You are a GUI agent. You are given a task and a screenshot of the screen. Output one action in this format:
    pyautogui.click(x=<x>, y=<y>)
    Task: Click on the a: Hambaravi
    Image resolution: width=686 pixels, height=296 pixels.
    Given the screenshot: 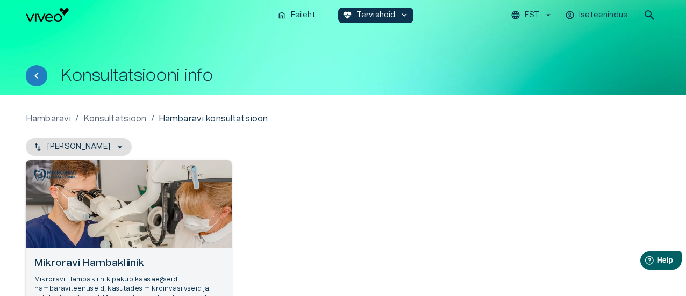 What is the action you would take?
    pyautogui.click(x=48, y=119)
    